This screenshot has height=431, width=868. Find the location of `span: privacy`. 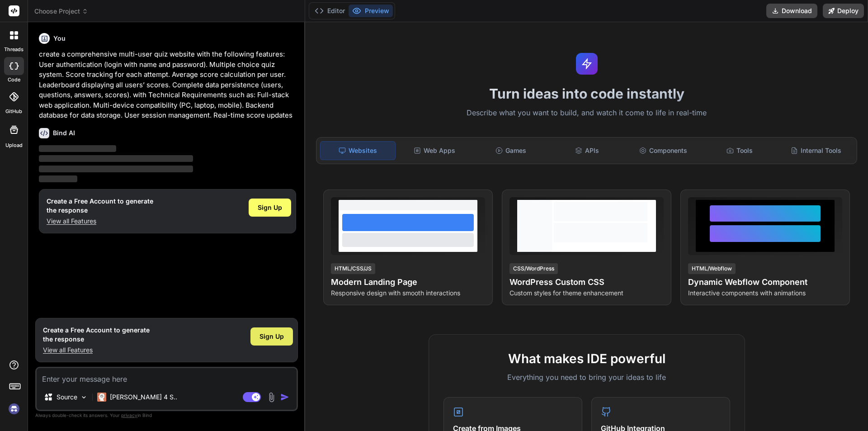

span: privacy is located at coordinates (130, 415).